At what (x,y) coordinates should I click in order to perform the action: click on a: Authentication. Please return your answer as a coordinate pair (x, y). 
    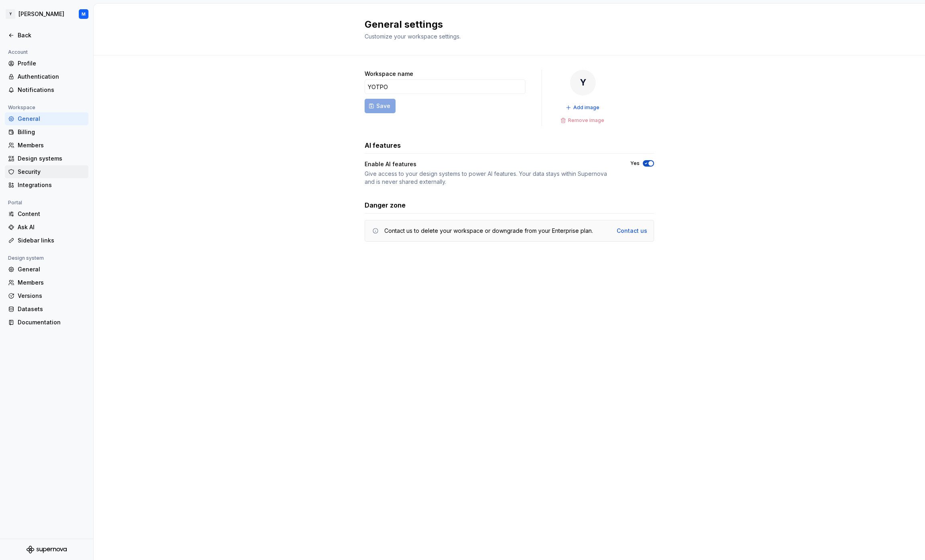
    Looking at the image, I should click on (47, 77).